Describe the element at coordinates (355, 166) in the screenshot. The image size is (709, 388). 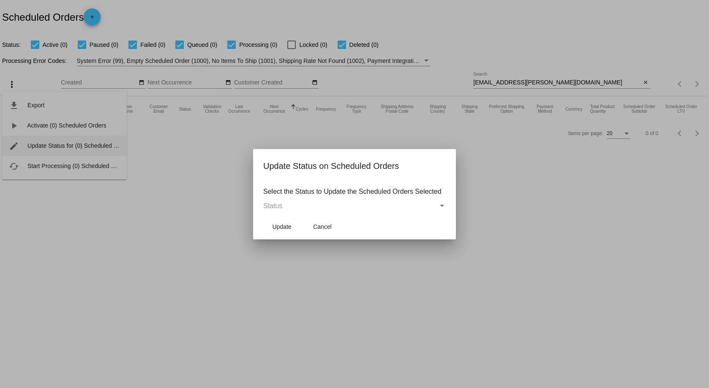
I see `h2: Update Status on Scheduled Orders` at that location.